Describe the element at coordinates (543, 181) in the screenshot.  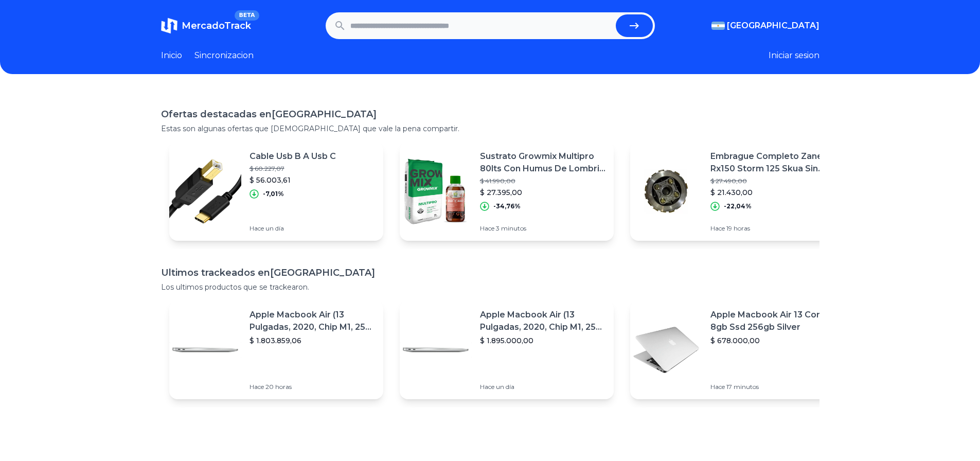
I see `p: $ 41.990,00` at that location.